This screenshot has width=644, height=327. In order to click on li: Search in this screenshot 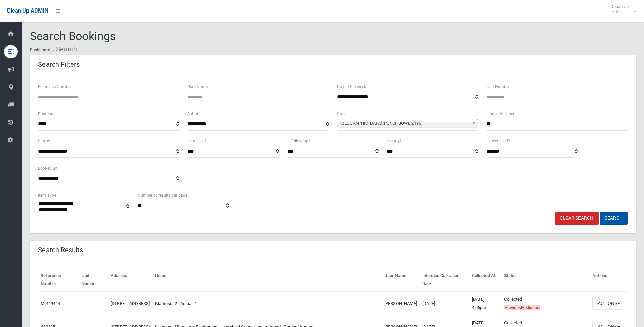, I will do `click(64, 49)`.